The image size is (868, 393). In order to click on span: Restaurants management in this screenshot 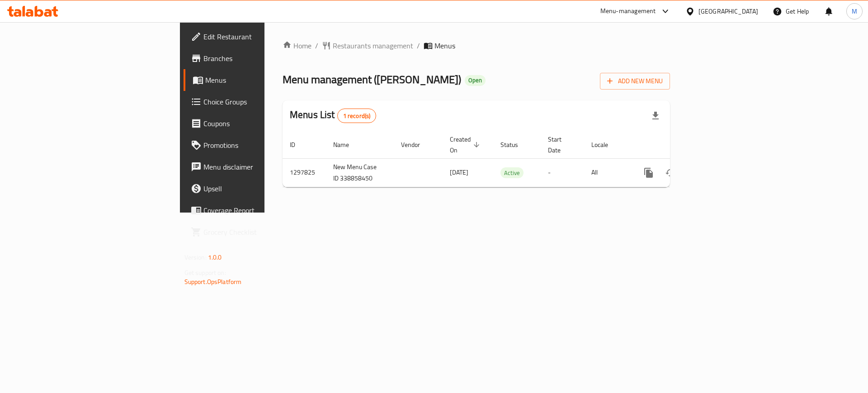, I will do `click(373, 46)`.